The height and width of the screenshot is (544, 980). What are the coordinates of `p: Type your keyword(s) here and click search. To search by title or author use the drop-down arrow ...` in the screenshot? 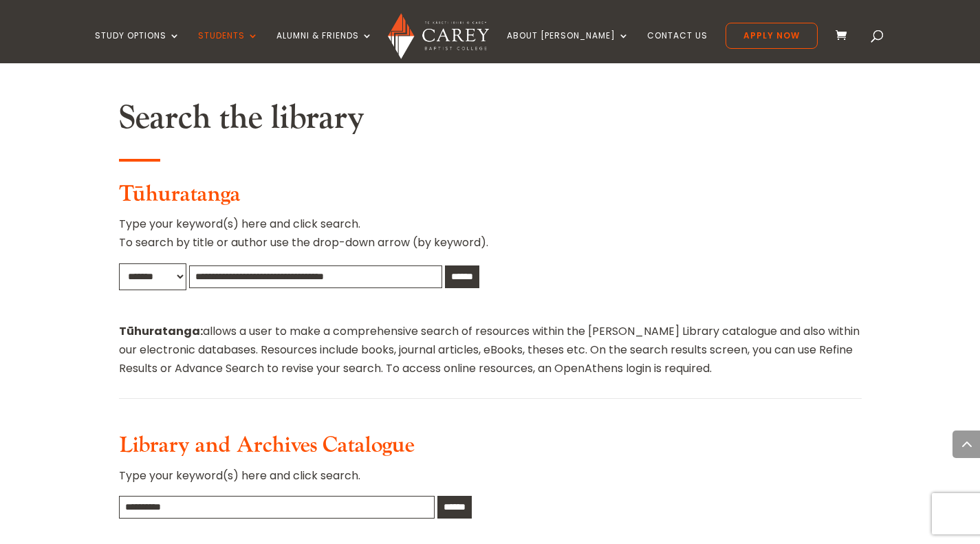 It's located at (490, 239).